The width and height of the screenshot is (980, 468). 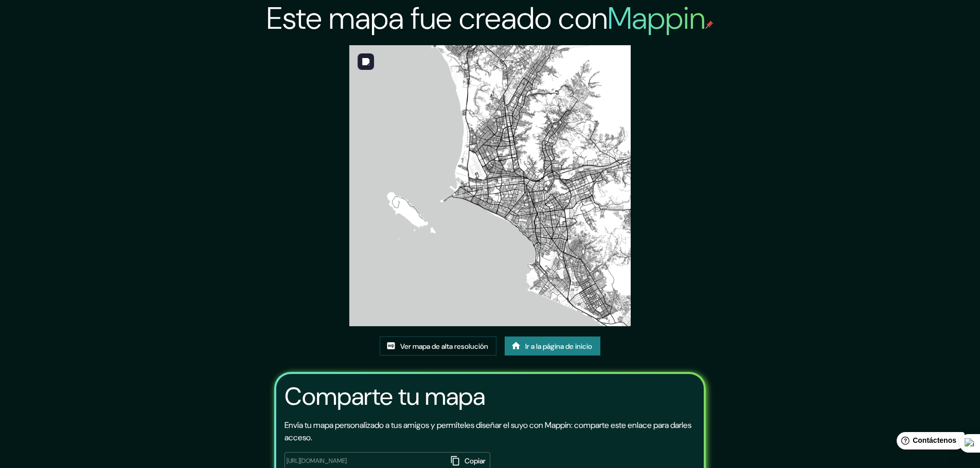 I want to click on font: Ir a la página de inicio, so click(x=559, y=346).